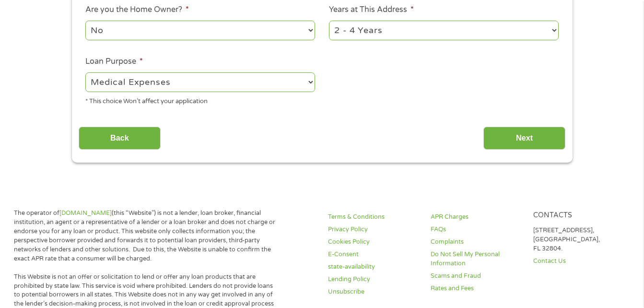 The image size is (644, 308). I want to click on a: state-availability, so click(374, 267).